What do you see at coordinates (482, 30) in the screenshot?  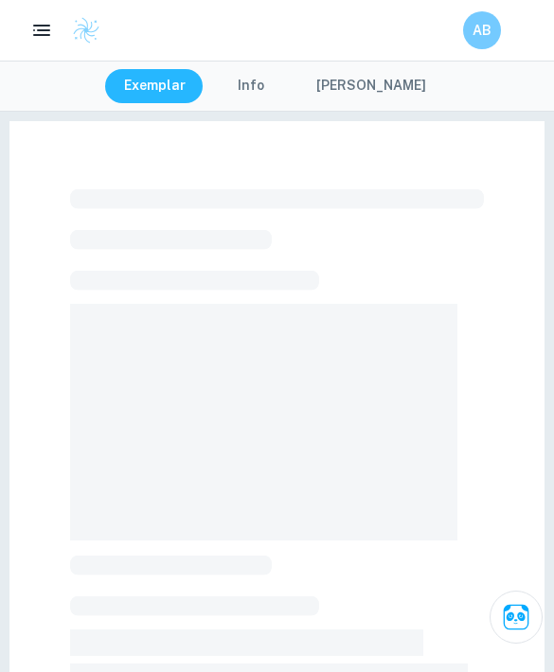 I see `h6: AB` at bounding box center [482, 30].